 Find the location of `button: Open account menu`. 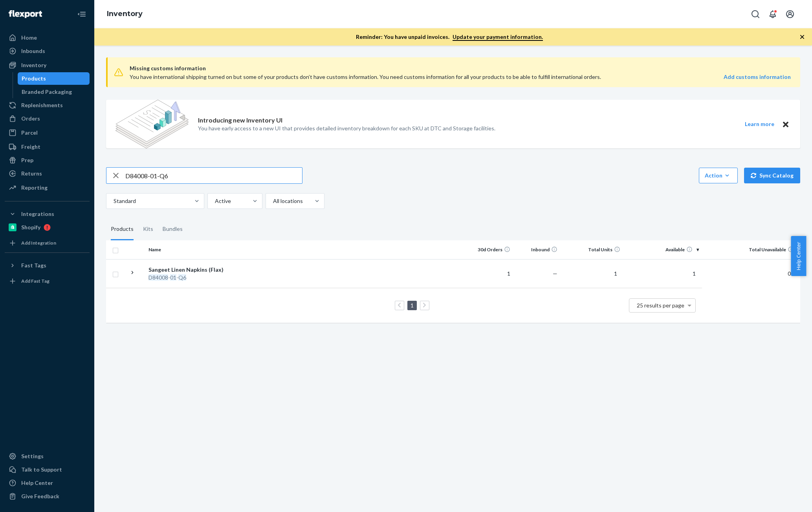

button: Open account menu is located at coordinates (790, 14).